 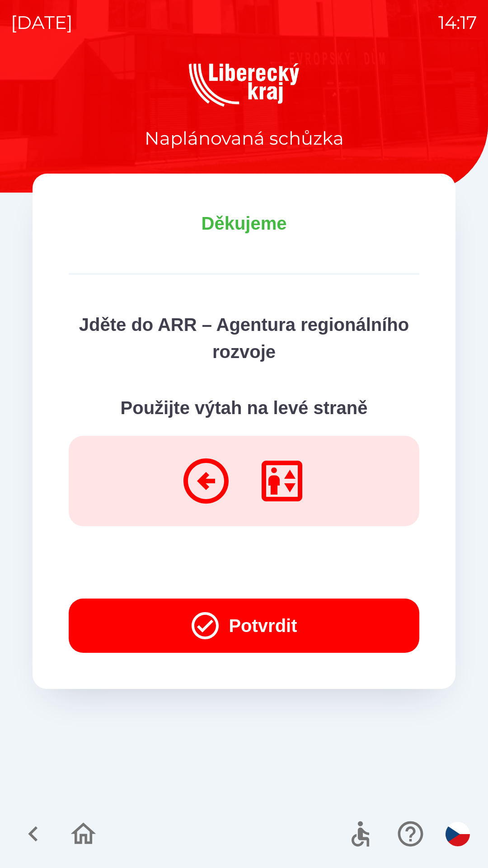 What do you see at coordinates (244, 85) in the screenshot?
I see `img: Logo` at bounding box center [244, 85].